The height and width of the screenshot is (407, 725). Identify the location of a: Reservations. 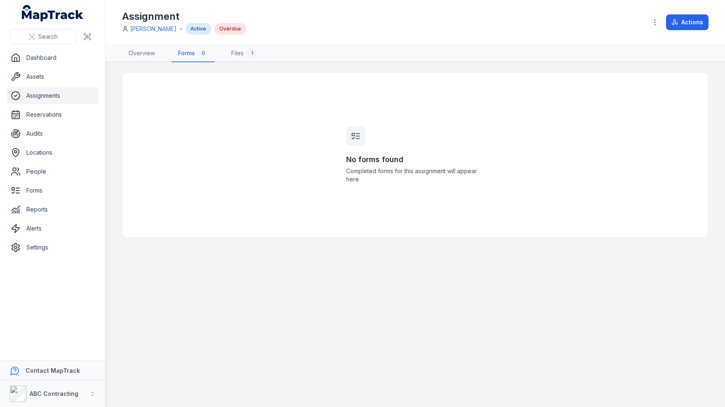
(52, 115).